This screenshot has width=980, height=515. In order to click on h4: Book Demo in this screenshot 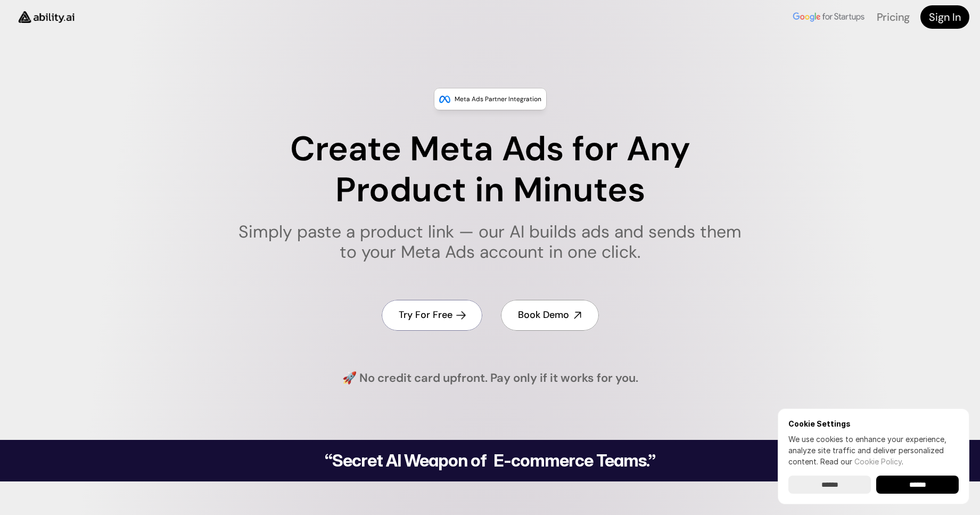, I will do `click(544, 314)`.